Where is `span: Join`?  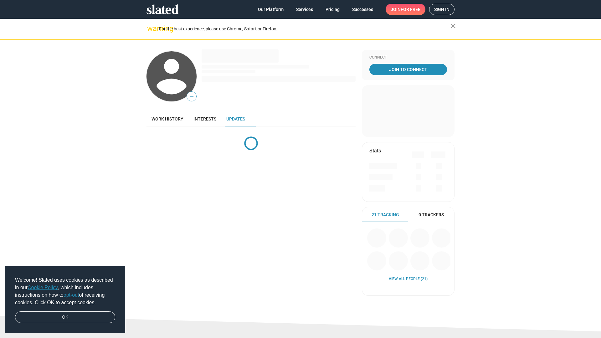 span: Join is located at coordinates (405, 9).